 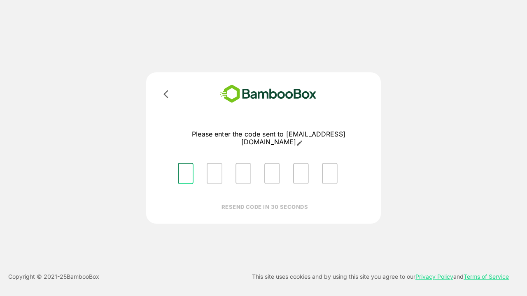 I want to click on input: Please enter OTP character 2, so click(x=214, y=174).